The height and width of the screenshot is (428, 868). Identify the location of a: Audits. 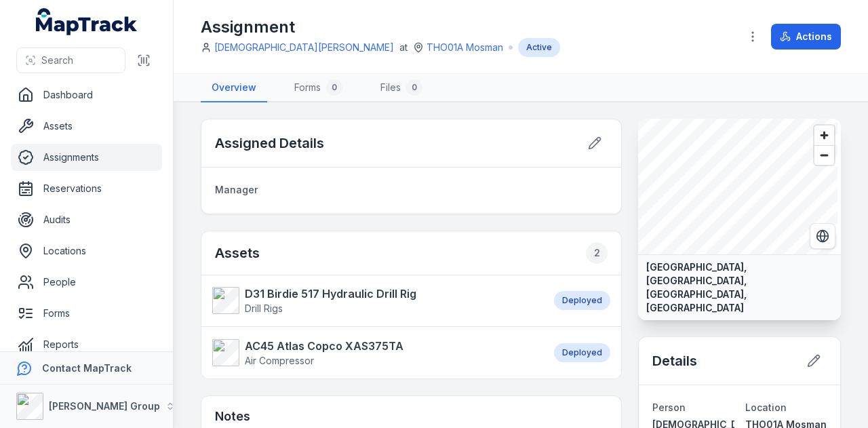
(86, 220).